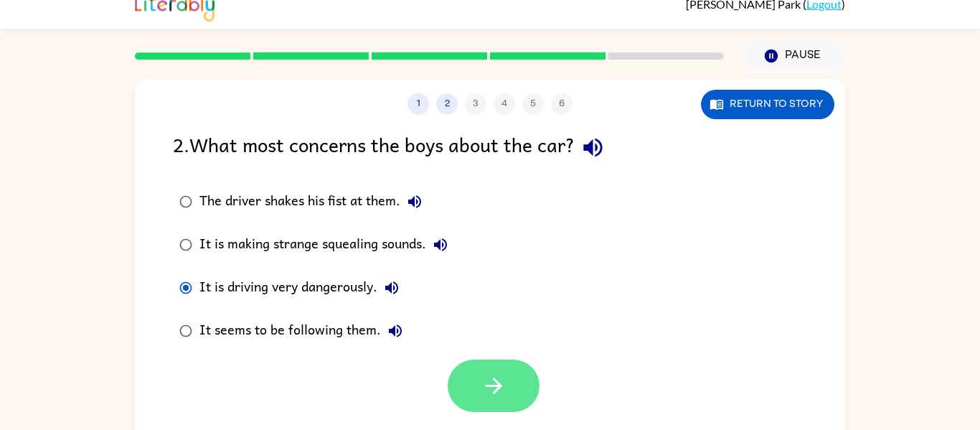 Image resolution: width=980 pixels, height=430 pixels. Describe the element at coordinates (418, 104) in the screenshot. I see `button: 1` at that location.